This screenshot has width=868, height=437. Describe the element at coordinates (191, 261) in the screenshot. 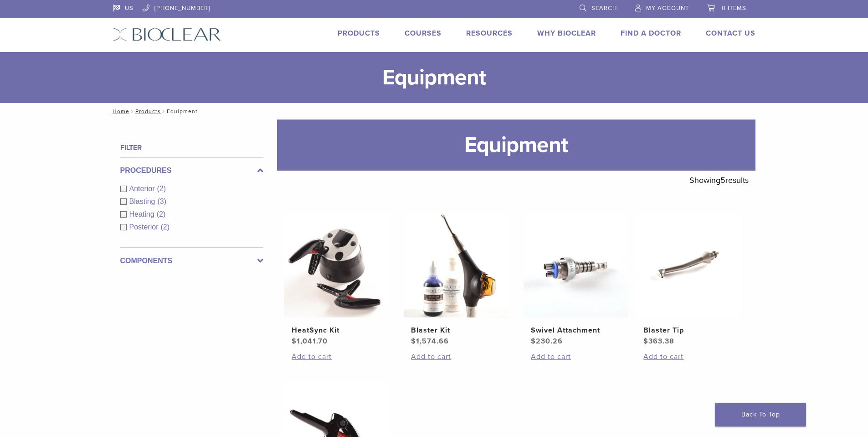

I see `label: Components` at that location.